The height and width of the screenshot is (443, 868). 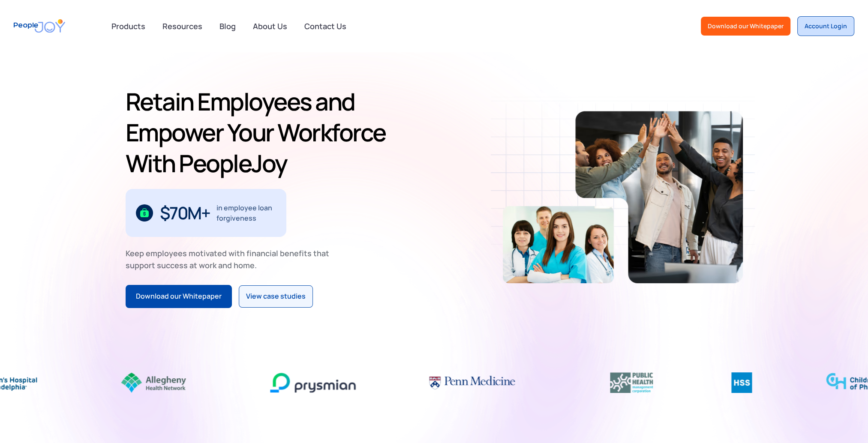 I want to click on div: Account Login, so click(x=826, y=26).